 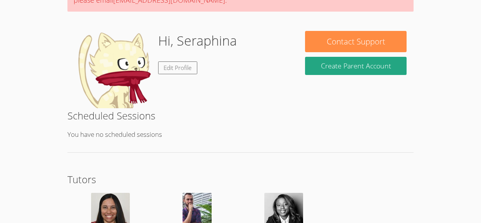 I want to click on p: You have no scheduled sessions, so click(x=241, y=135).